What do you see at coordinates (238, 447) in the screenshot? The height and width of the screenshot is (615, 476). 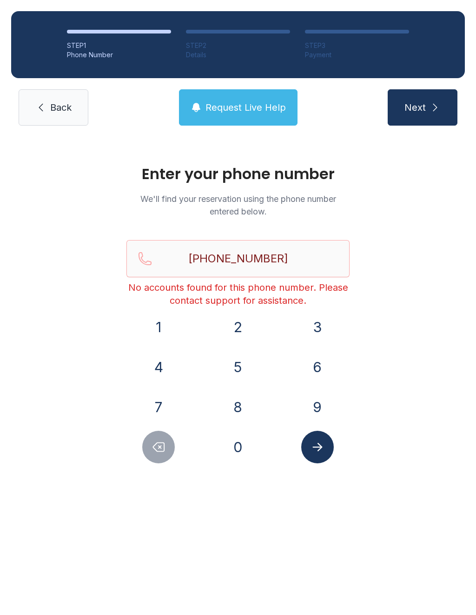 I see `button: 0` at bounding box center [238, 447].